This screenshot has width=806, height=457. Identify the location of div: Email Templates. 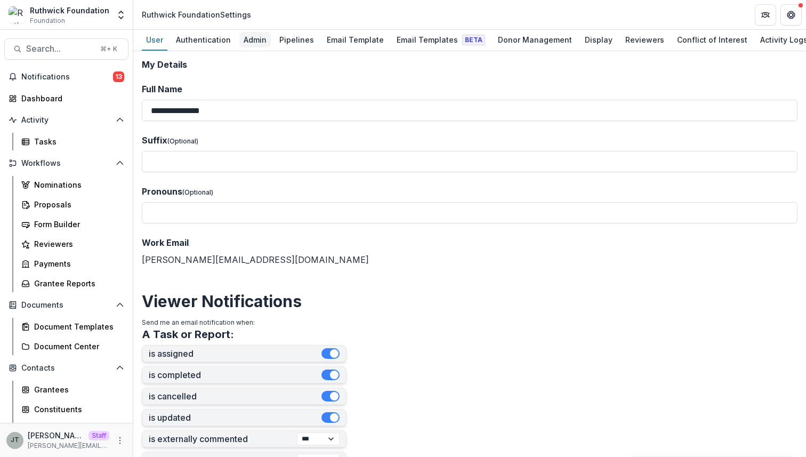
(441, 39).